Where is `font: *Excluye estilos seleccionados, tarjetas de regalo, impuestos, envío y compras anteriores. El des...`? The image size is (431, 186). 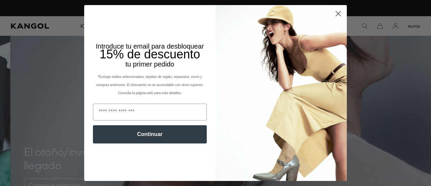 font: *Excluye estilos seleccionados, tarjetas de regalo, impuestos, envío y compras anteriores. El des... is located at coordinates (150, 85).